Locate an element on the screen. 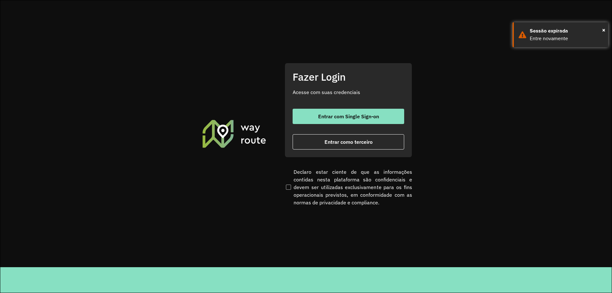  img: Roteirizador AmbevTech is located at coordinates (234, 133).